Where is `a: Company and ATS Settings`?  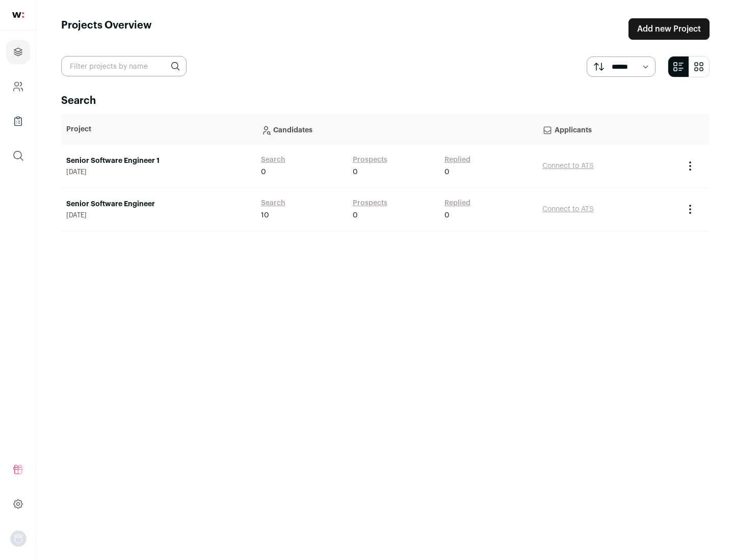 a: Company and ATS Settings is located at coordinates (18, 87).